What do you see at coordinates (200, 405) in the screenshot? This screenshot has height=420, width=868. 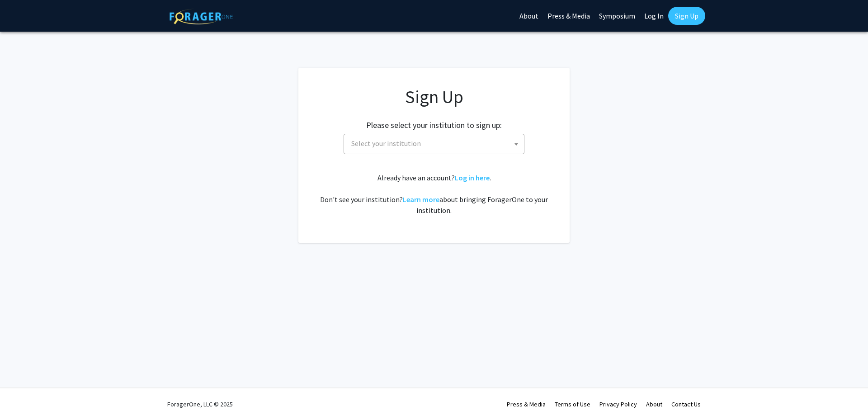 I see `div: ForagerOne, LLC © 2025` at bounding box center [200, 405].